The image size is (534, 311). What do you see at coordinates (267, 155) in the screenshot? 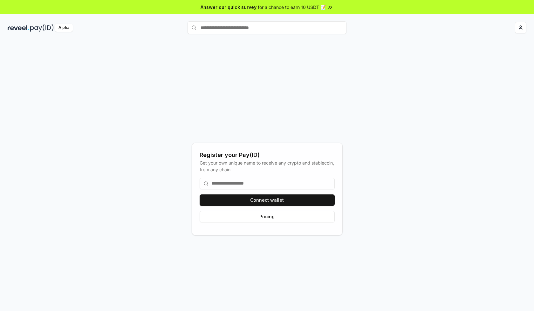
I see `div: Register your Pay(ID)` at bounding box center [267, 155].